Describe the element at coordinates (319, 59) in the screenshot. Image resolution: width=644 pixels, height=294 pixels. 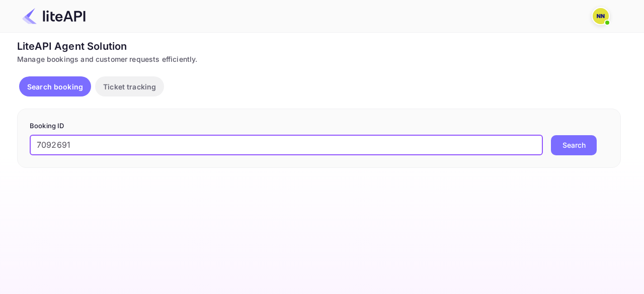
I see `div: Manage bookings and customer requests efficiently.` at that location.